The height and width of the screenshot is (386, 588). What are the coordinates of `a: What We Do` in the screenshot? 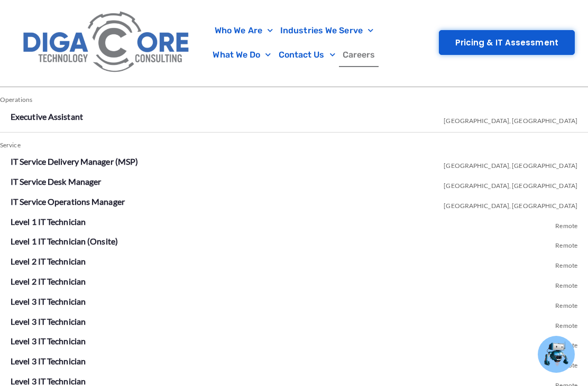 It's located at (241, 55).